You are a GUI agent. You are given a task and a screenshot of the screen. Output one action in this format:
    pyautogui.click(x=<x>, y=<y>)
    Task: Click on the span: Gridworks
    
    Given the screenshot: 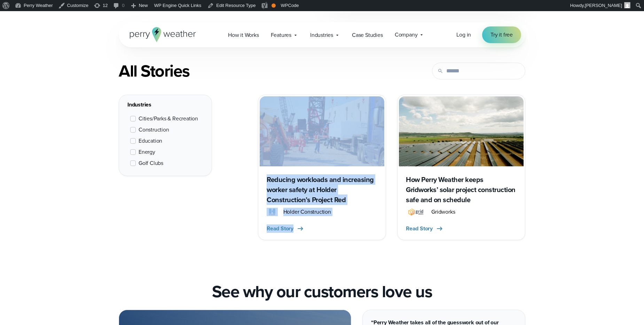 What is the action you would take?
    pyautogui.click(x=443, y=212)
    